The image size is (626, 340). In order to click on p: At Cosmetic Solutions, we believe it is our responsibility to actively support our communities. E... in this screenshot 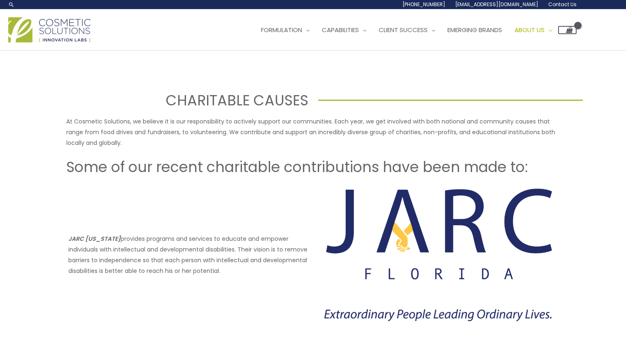, I will do `click(313, 132)`.